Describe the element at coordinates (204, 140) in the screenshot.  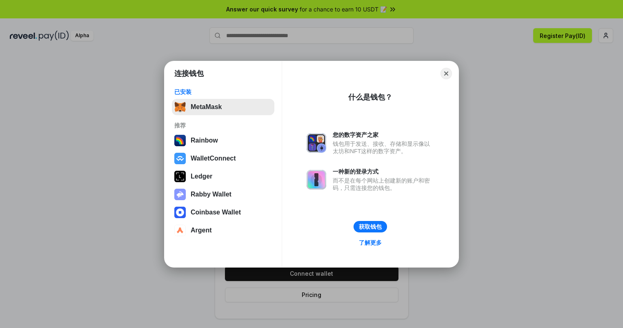
I see `div: Rainbow` at that location.